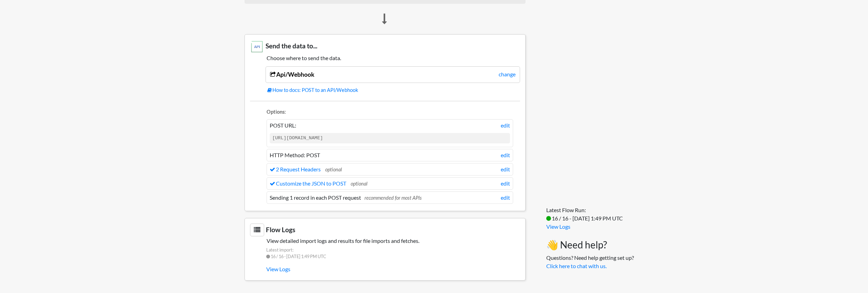 The height and width of the screenshot is (293, 868). I want to click on a: Api/Webhook, so click(292, 74).